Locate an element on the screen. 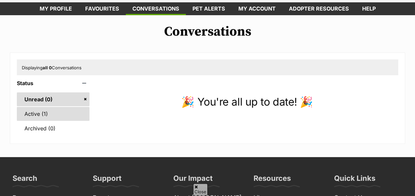 This screenshot has height=196, width=415. h3: Support is located at coordinates (107, 180).